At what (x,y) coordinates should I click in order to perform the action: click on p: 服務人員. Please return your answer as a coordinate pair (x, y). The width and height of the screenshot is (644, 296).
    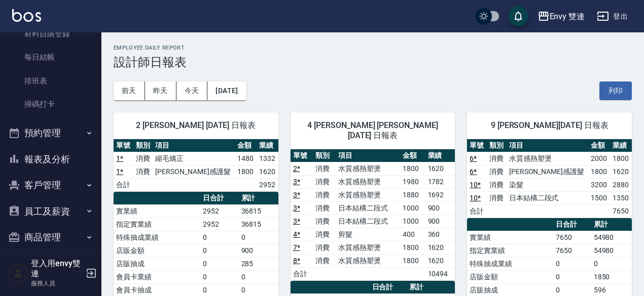
    Looking at the image, I should click on (57, 283).